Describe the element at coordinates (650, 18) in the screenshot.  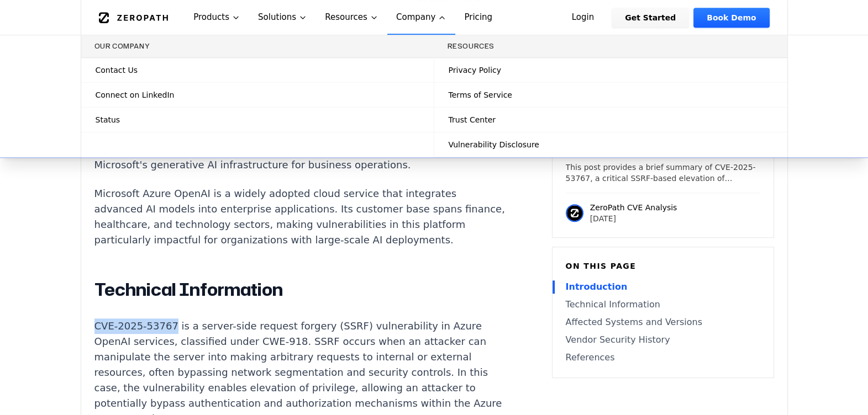
I see `a: Get Started` at that location.